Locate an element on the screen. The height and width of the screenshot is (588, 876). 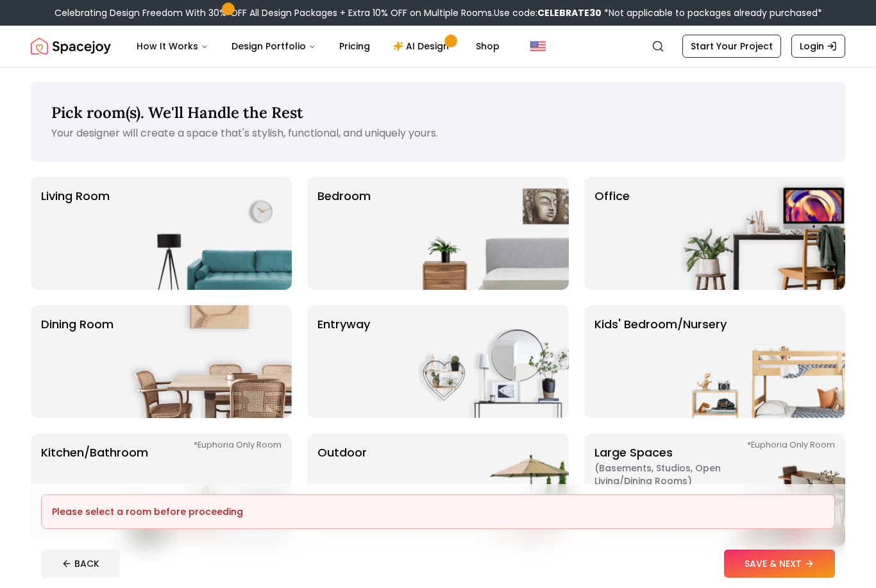
p: Living Room is located at coordinates (75, 233).